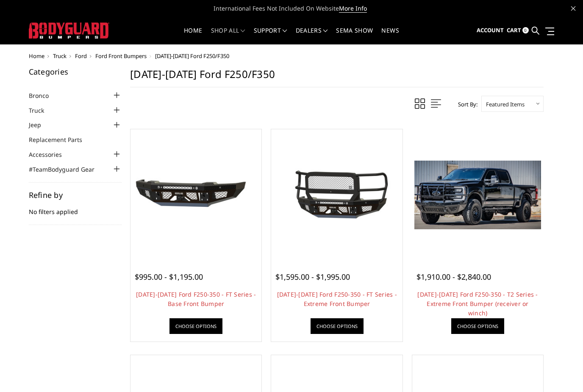  Describe the element at coordinates (518, 31) in the screenshot. I see `a: Cart 0` at that location.